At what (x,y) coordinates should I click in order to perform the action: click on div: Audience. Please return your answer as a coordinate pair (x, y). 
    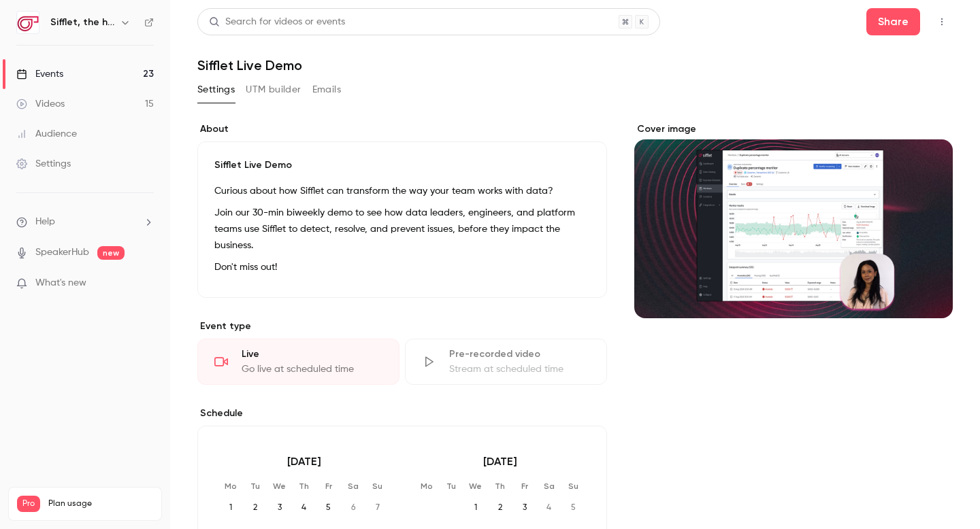
    Looking at the image, I should click on (46, 134).